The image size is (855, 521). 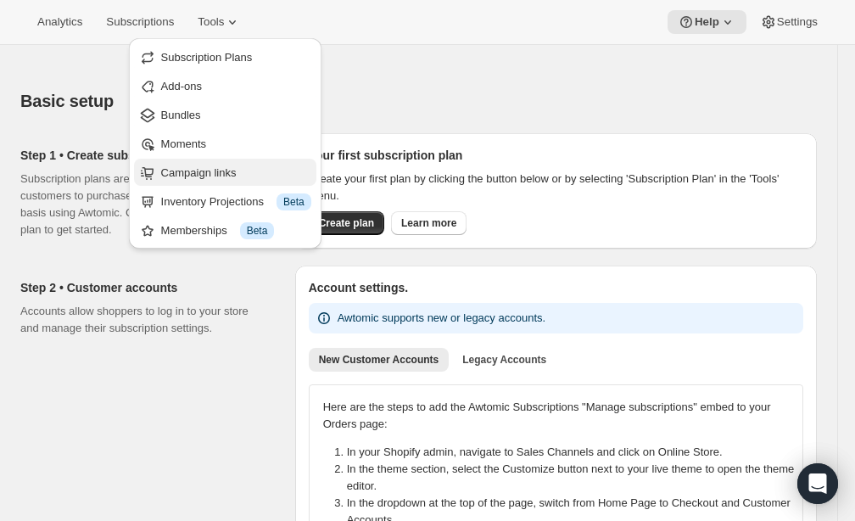 What do you see at coordinates (144, 155) in the screenshot?
I see `h2: Step 1 • Create subscription plan` at bounding box center [144, 155].